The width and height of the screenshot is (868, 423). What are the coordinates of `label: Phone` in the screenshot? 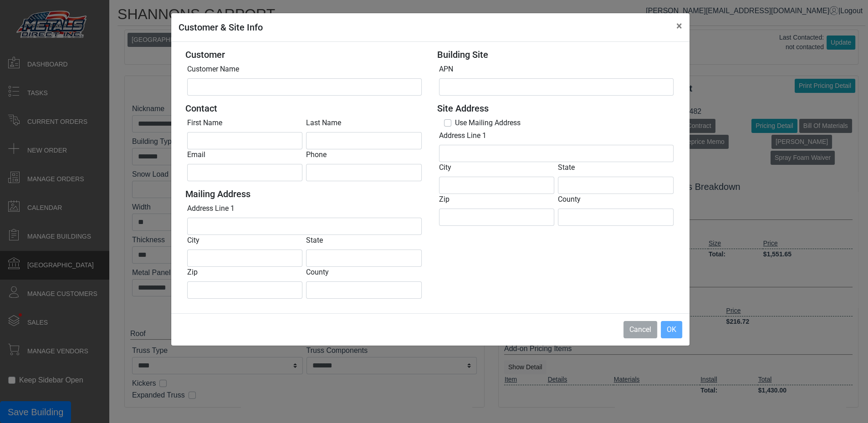 It's located at (316, 154).